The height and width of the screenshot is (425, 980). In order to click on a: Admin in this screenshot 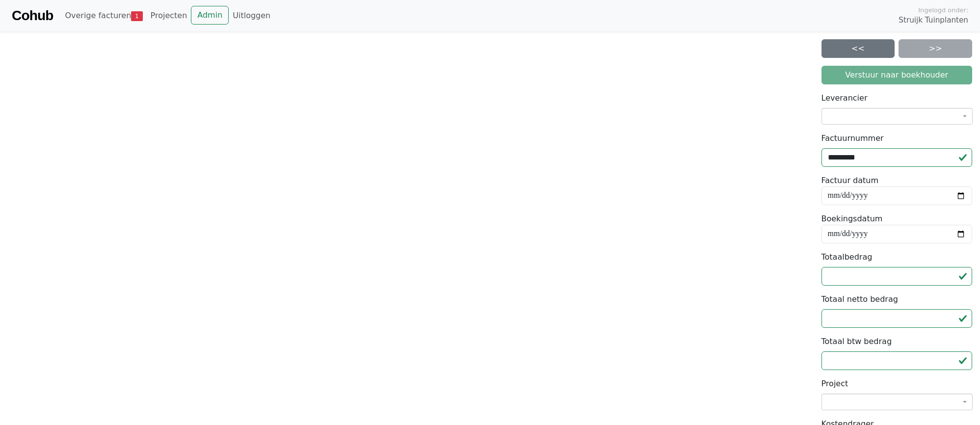, I will do `click(209, 15)`.